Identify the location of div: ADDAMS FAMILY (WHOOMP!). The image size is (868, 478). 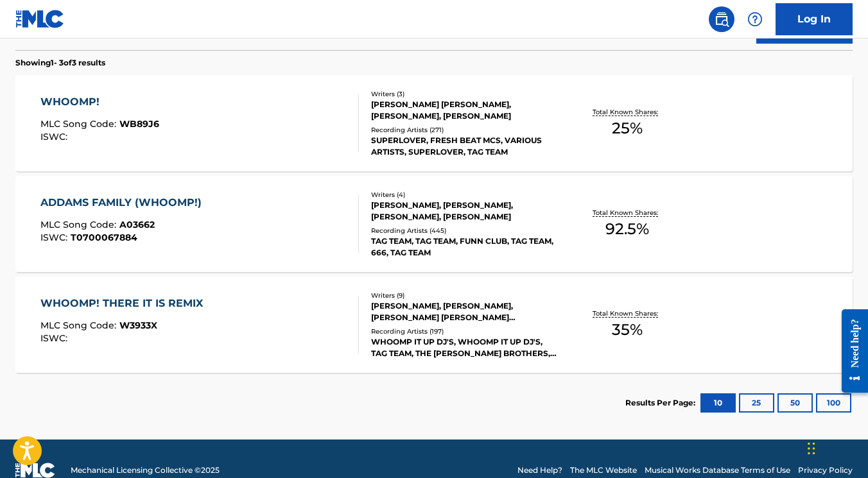
(124, 203).